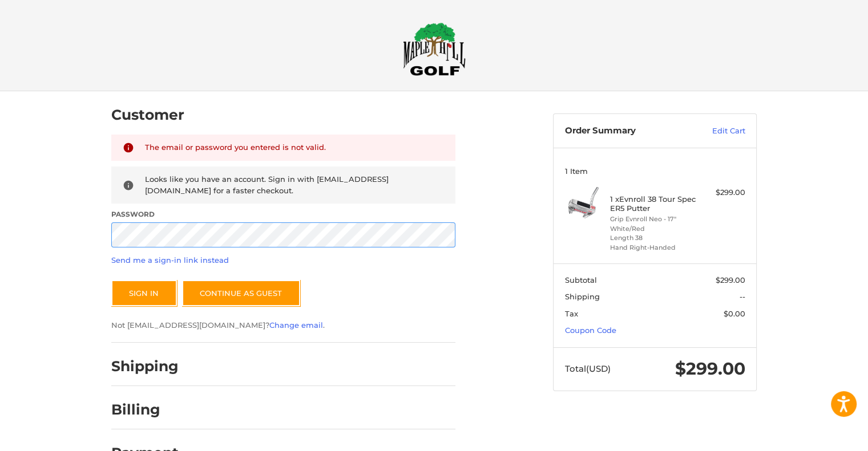 This screenshot has width=868, height=451. I want to click on div: $299.00, so click(722, 193).